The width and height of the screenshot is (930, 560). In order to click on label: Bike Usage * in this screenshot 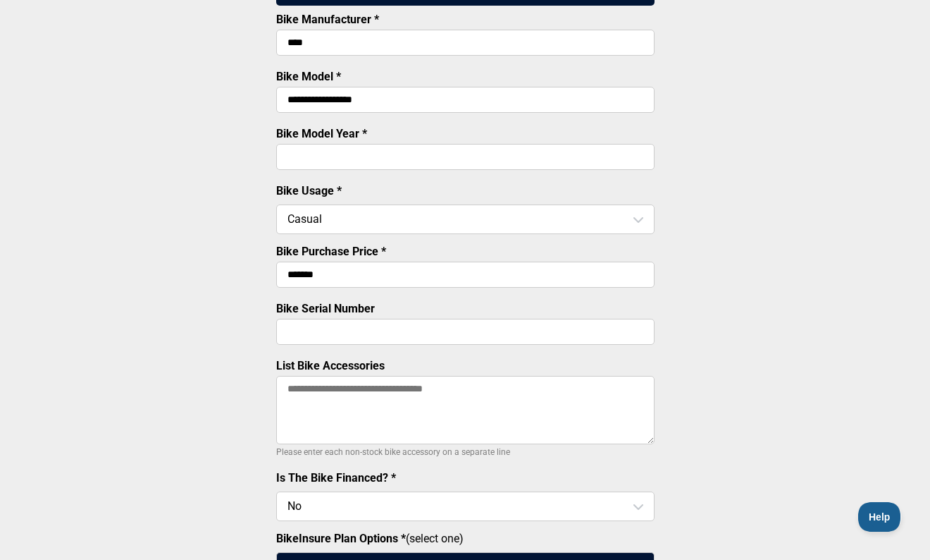, I will do `click(309, 191)`.